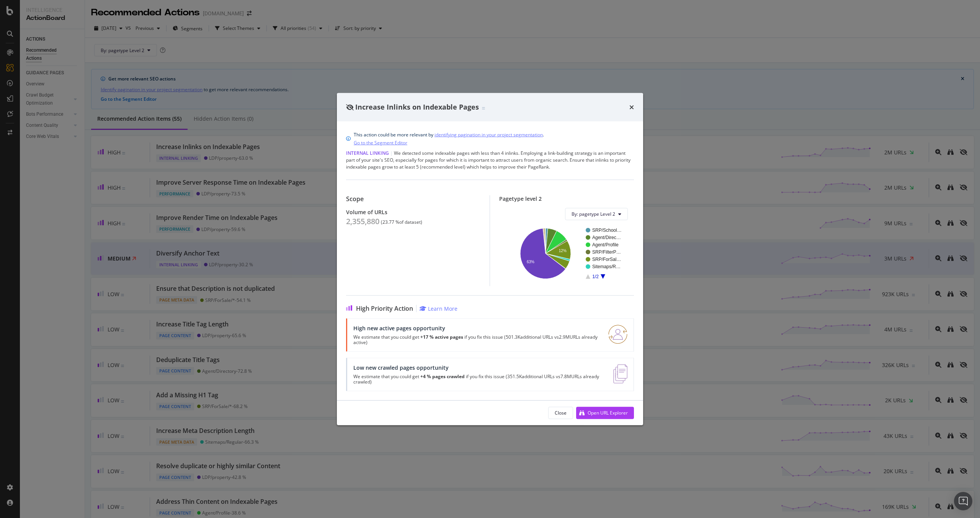  I want to click on text: SRP/ForSal…, so click(606, 259).